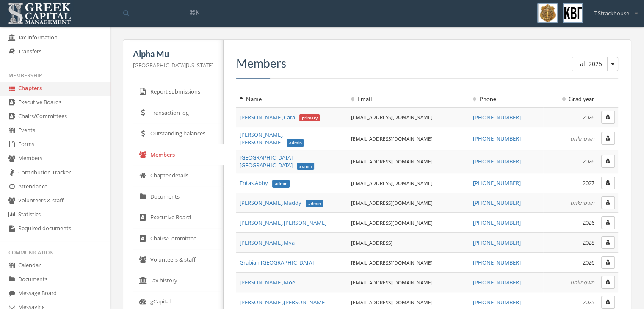 The image size is (644, 309). Describe the element at coordinates (179, 239) in the screenshot. I see `a: Chairs/Committee` at that location.